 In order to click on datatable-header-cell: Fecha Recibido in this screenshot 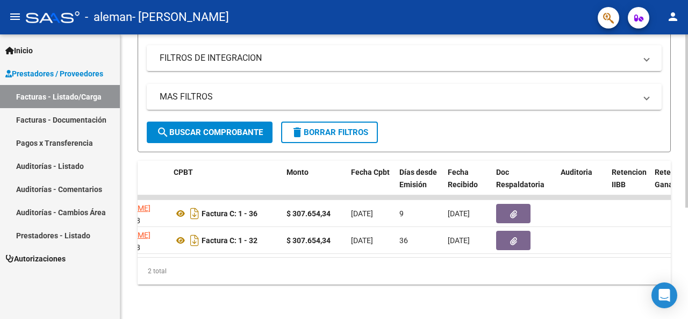, I will do `click(467, 184)`.